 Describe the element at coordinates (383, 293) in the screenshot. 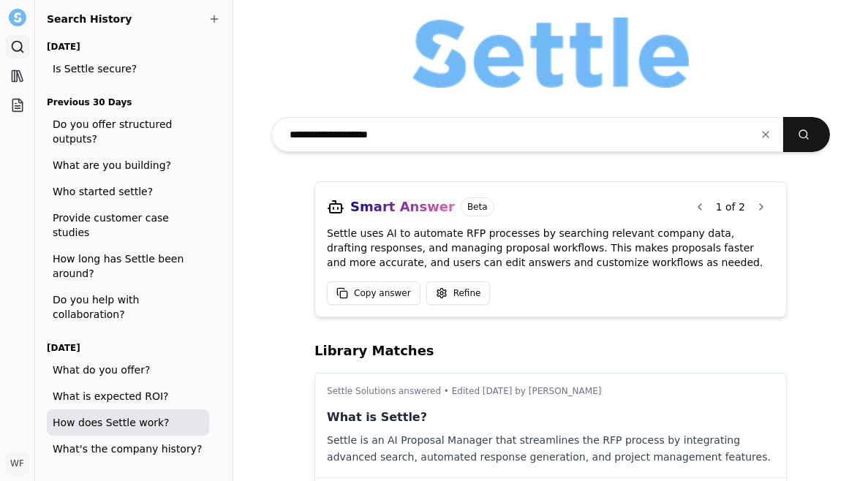

I see `span: Copy answer` at that location.